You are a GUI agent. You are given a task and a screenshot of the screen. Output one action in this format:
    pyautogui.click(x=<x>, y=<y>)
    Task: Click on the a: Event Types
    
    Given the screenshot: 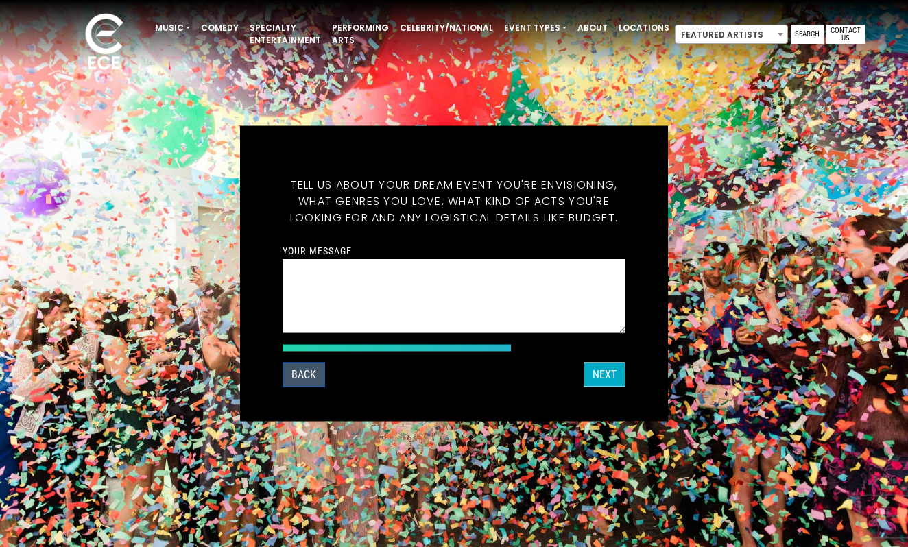 What is the action you would take?
    pyautogui.click(x=535, y=28)
    